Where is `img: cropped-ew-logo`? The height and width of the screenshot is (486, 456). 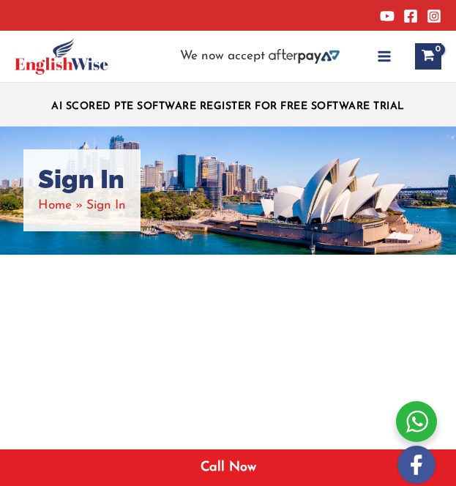 img: cropped-ew-logo is located at coordinates (61, 56).